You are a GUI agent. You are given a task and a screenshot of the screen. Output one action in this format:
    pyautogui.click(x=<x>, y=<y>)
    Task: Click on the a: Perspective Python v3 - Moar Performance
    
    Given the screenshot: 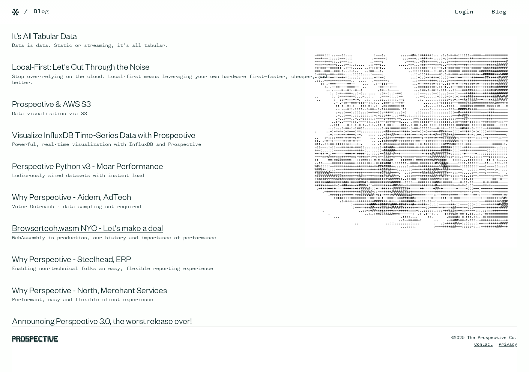 What is the action you would take?
    pyautogui.click(x=87, y=168)
    